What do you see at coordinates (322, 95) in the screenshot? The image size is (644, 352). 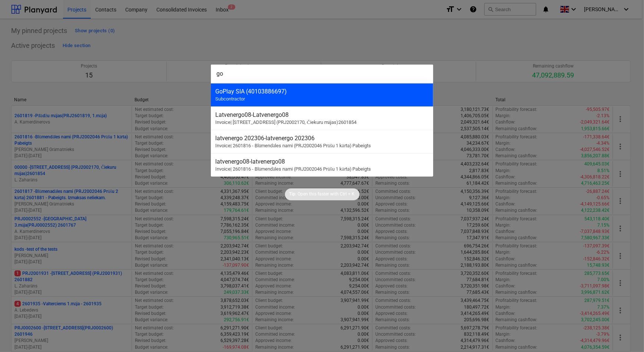 I see `div: GoPlay SIA (40103886697)Subcontractor` at bounding box center [322, 95].